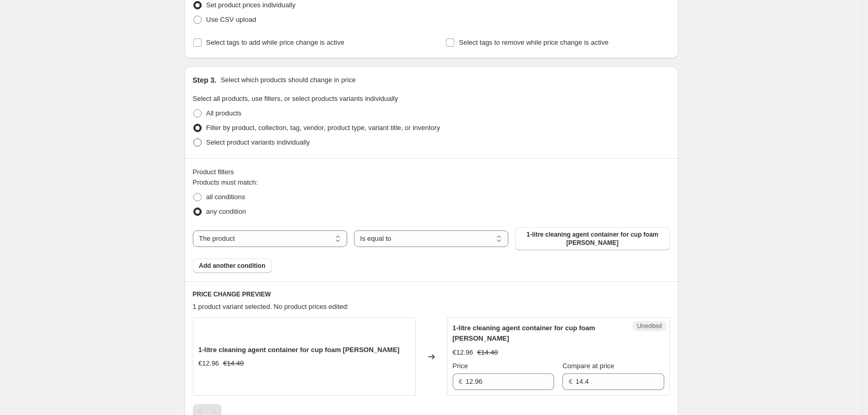 The height and width of the screenshot is (415, 868). Describe the element at coordinates (431, 172) in the screenshot. I see `div: Product filters` at that location.